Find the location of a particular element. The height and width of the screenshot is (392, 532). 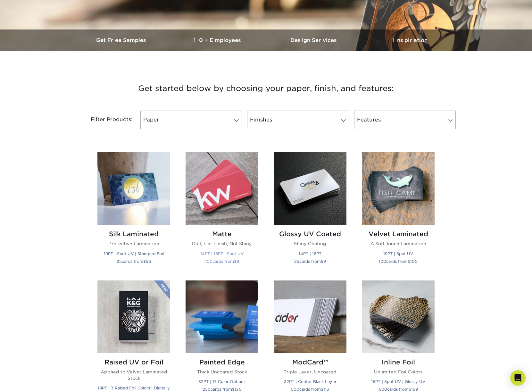

p: Triple Layer, Uncoated is located at coordinates (310, 372).